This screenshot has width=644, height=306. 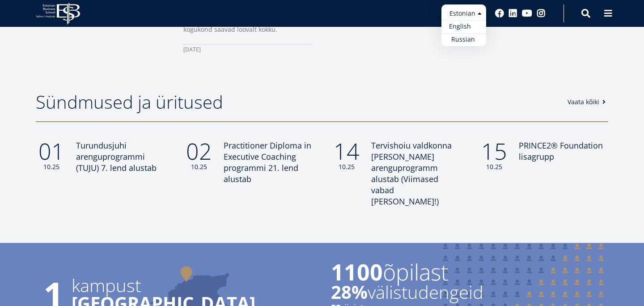 What do you see at coordinates (561, 151) in the screenshot?
I see `span: PRINCE2® Foundation lisagrupp` at bounding box center [561, 151].